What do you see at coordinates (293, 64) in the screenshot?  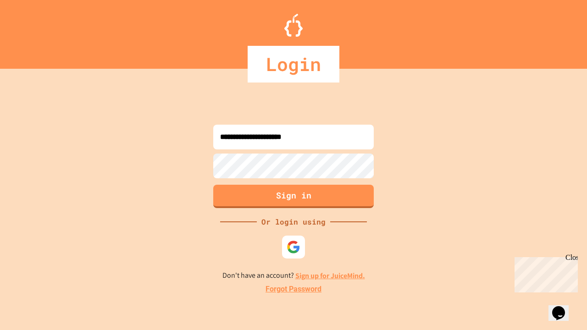 I see `div: Login` at bounding box center [293, 64].